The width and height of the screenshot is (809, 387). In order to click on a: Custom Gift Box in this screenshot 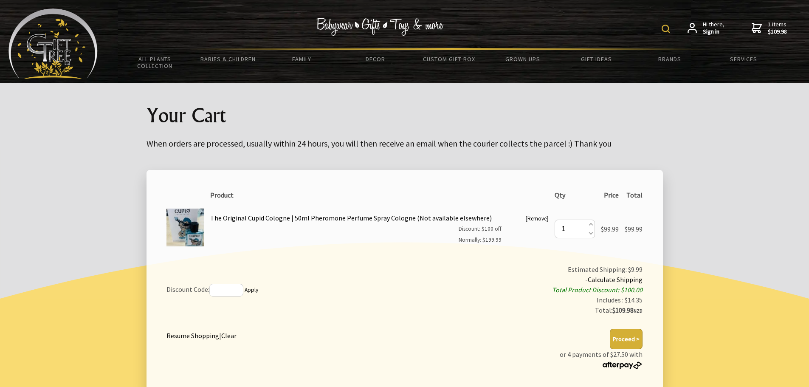, I will do `click(449, 59)`.